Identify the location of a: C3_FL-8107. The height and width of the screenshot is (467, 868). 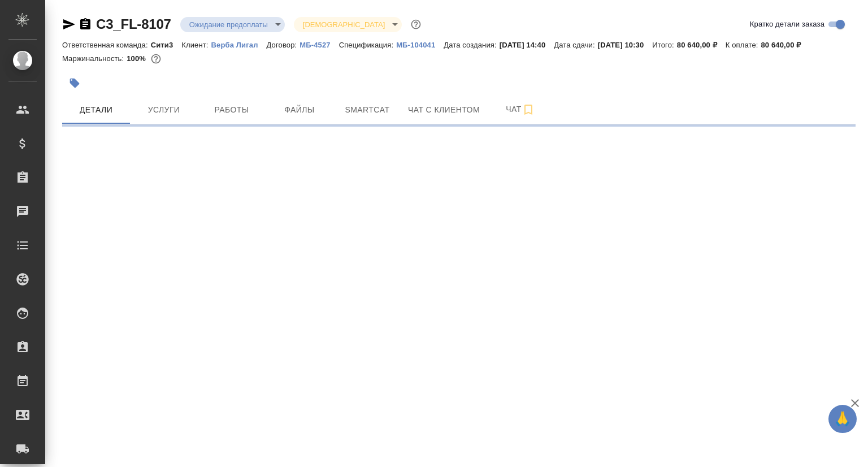
(133, 24).